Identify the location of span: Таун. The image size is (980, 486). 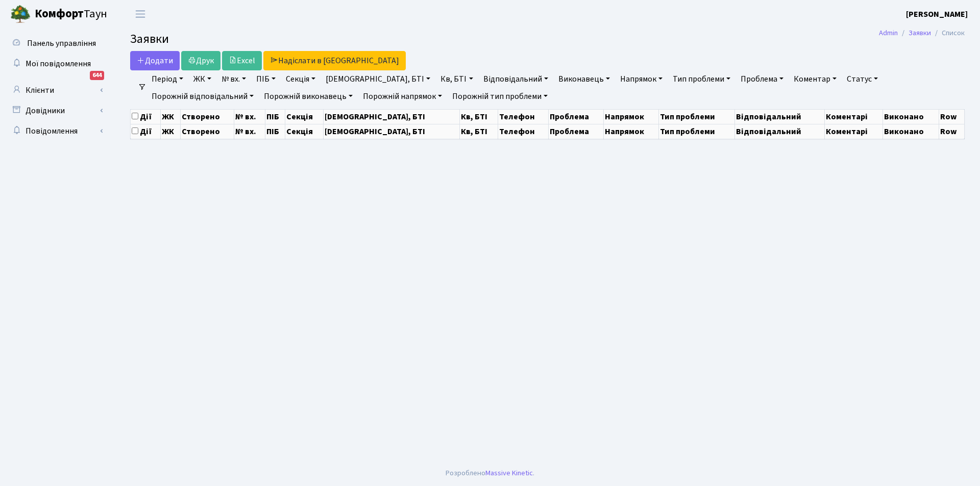
(71, 15).